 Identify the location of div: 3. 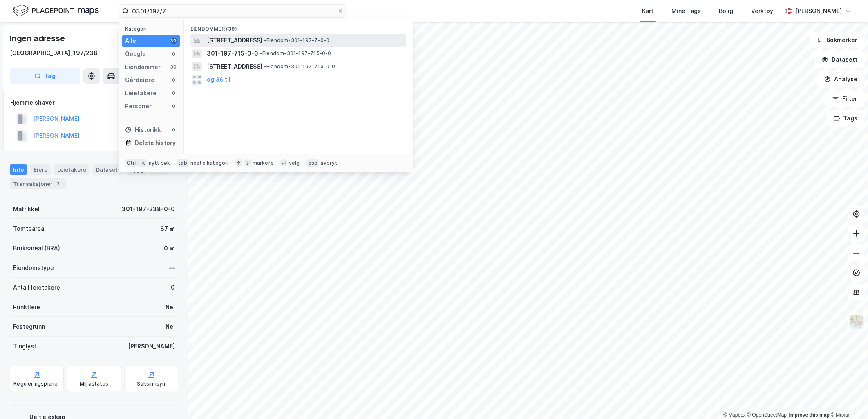
(58, 184).